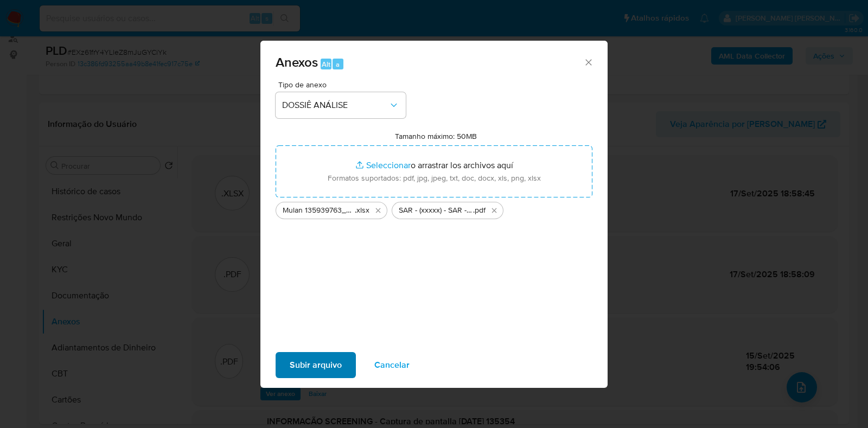  Describe the element at coordinates (479, 211) in the screenshot. I see `span: .pdf` at that location.